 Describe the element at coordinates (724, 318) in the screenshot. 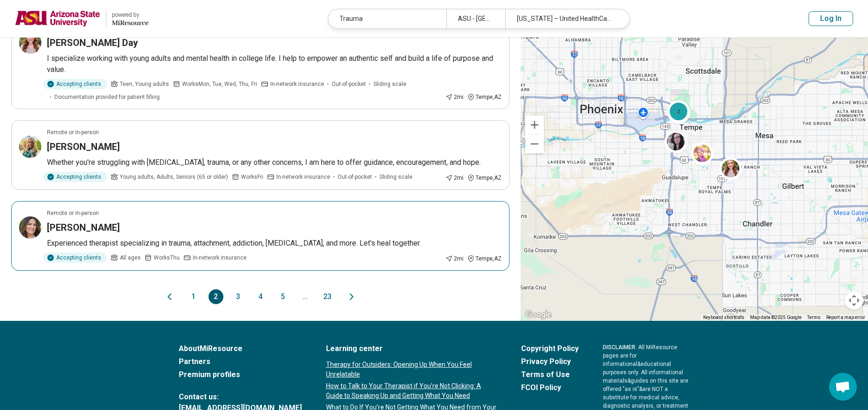

I see `button: Keyboard shortcuts` at that location.